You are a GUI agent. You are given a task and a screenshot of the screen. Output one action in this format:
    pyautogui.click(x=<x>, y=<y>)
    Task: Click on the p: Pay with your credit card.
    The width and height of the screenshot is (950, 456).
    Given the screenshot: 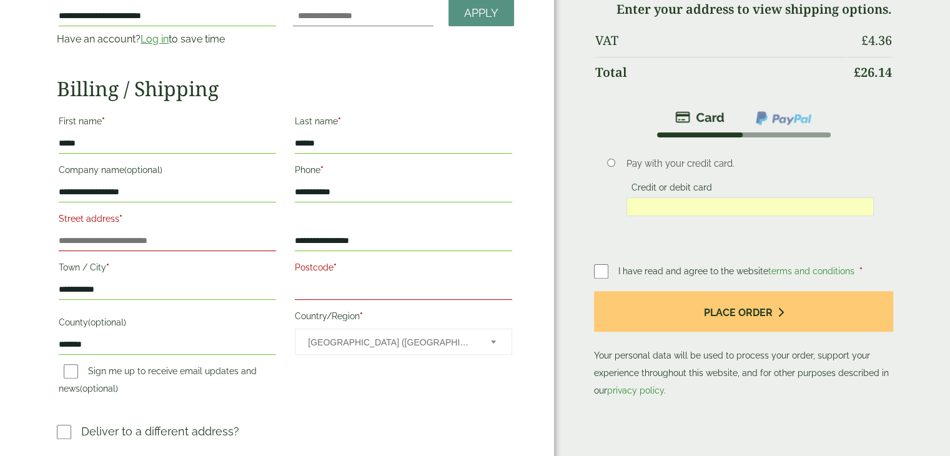 What is the action you would take?
    pyautogui.click(x=750, y=164)
    